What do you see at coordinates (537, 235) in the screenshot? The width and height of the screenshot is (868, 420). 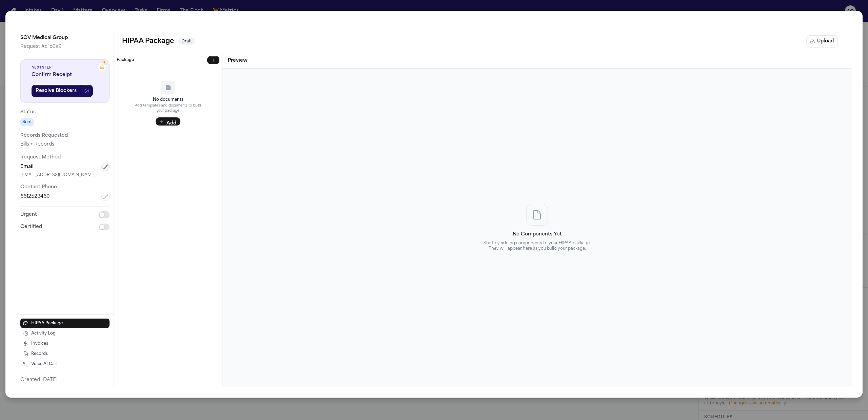 I see `h4: No Components Yet` at bounding box center [537, 235].